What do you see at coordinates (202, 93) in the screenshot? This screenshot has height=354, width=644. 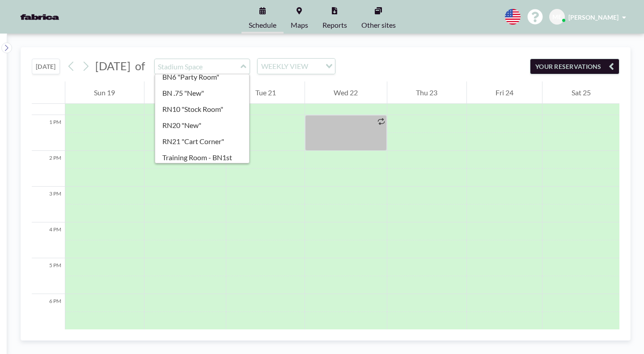 I see `div: BN .75 "New"` at bounding box center [202, 93].